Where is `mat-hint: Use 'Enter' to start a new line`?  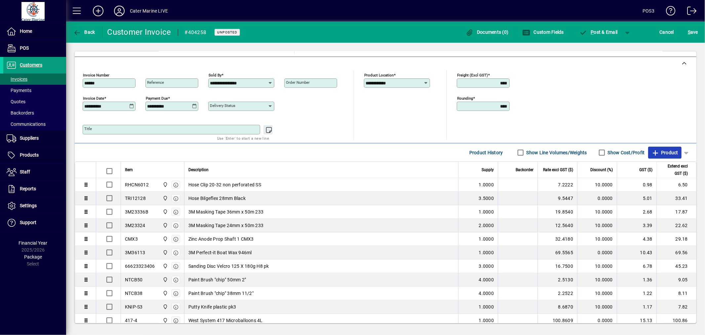
mat-hint: Use 'Enter' to start a new line is located at coordinates (243, 138).